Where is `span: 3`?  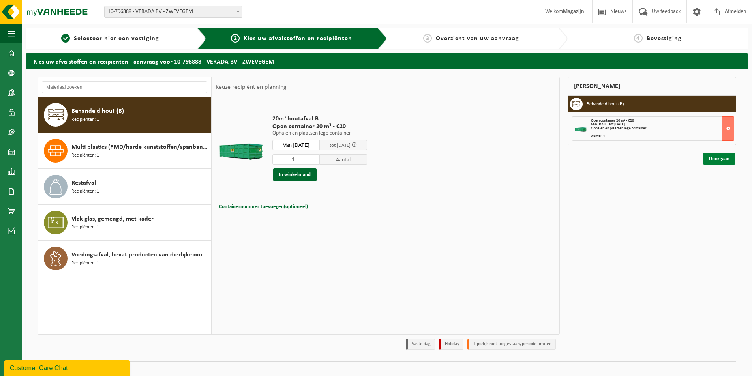 span: 3 is located at coordinates (427, 38).